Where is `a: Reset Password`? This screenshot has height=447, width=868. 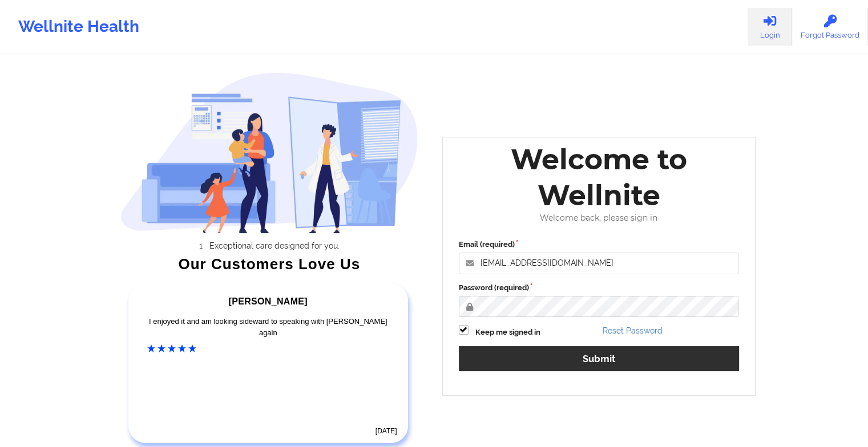
a: Reset Password is located at coordinates (632, 330).